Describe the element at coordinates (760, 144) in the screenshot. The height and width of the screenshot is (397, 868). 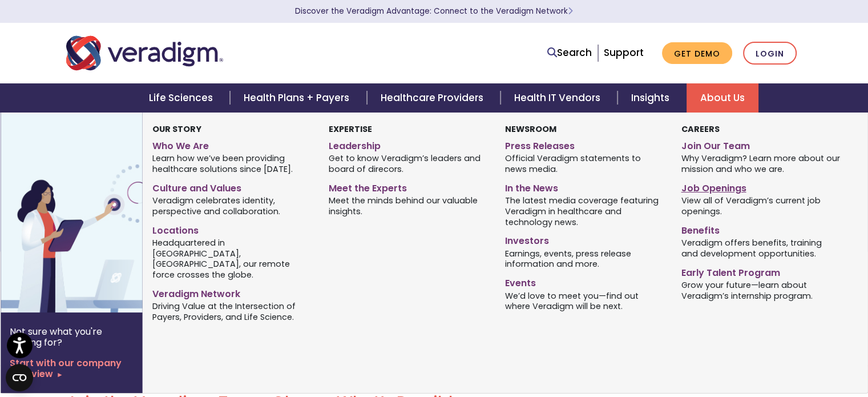
I see `a: Join Our Team` at that location.